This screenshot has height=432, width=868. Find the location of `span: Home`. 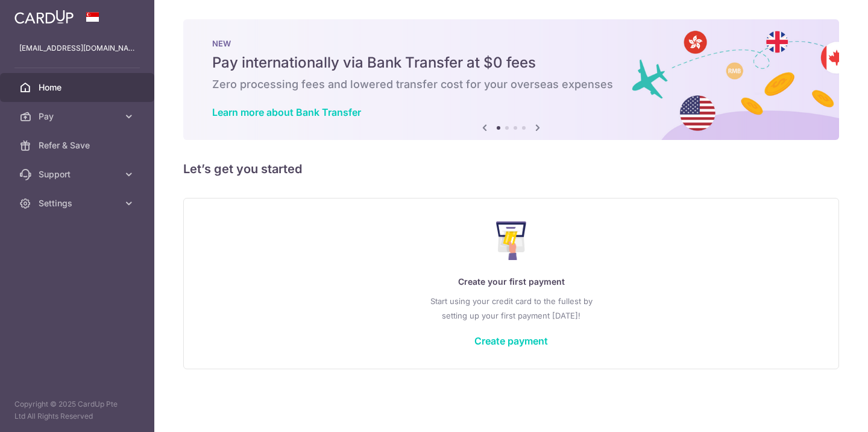

span: Home is located at coordinates (78, 87).